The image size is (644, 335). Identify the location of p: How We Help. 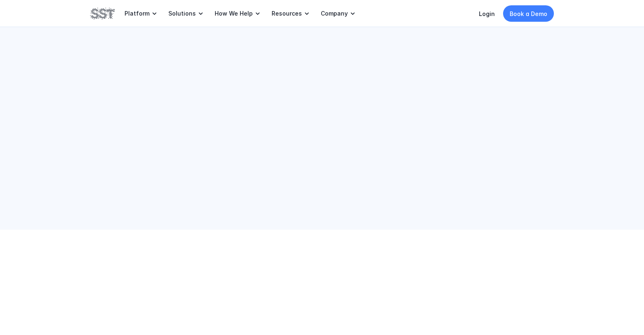
(233, 13).